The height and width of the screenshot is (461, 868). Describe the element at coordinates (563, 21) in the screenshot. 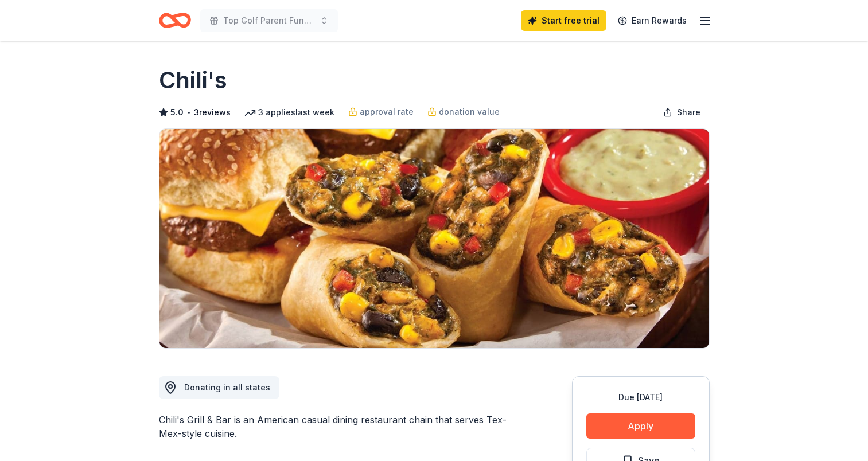

I see `a: Start free trial` at that location.